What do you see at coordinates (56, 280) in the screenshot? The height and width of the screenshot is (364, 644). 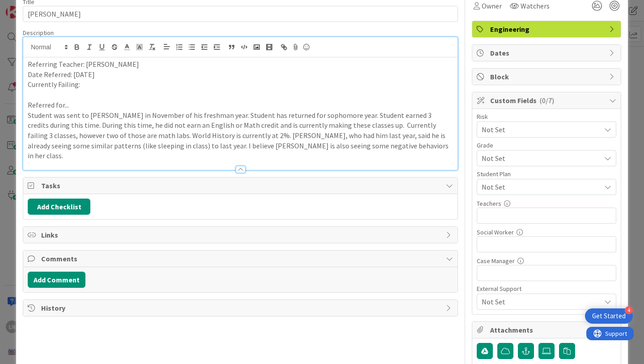 I see `button: Add Comment` at bounding box center [56, 280].